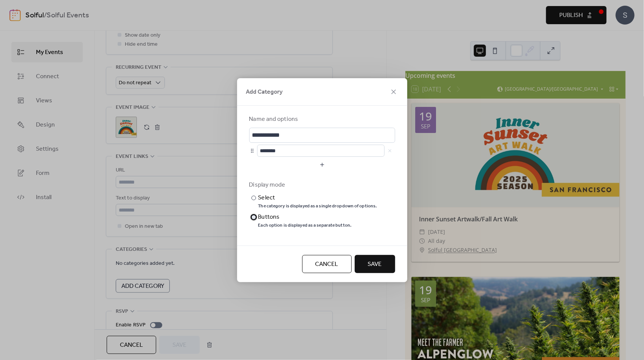 The image size is (644, 360). I want to click on span: Save, so click(375, 265).